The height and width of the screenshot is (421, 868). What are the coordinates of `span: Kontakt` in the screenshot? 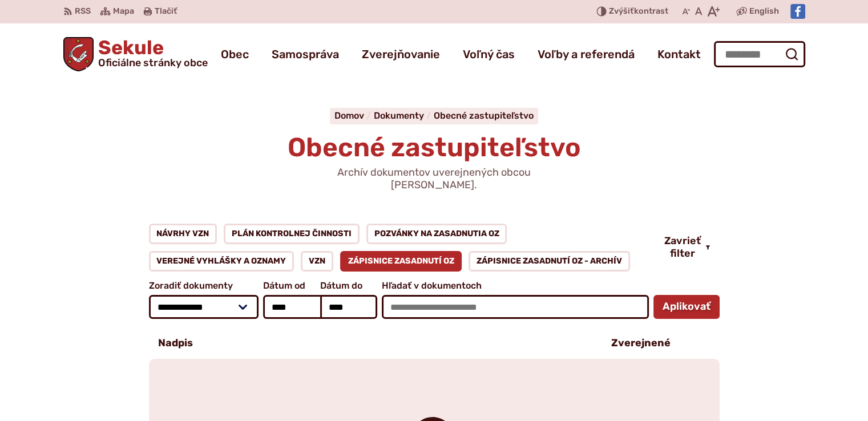 It's located at (680, 54).